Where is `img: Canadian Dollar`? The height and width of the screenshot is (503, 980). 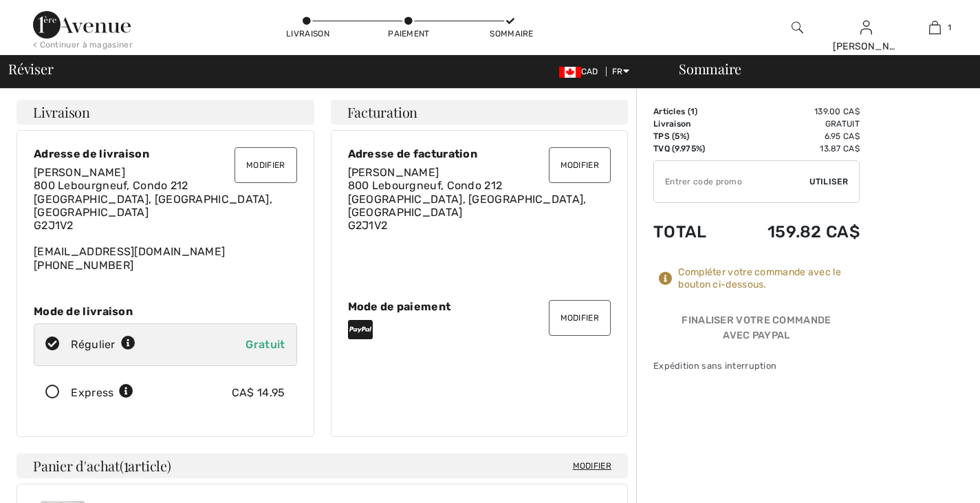 img: Canadian Dollar is located at coordinates (570, 73).